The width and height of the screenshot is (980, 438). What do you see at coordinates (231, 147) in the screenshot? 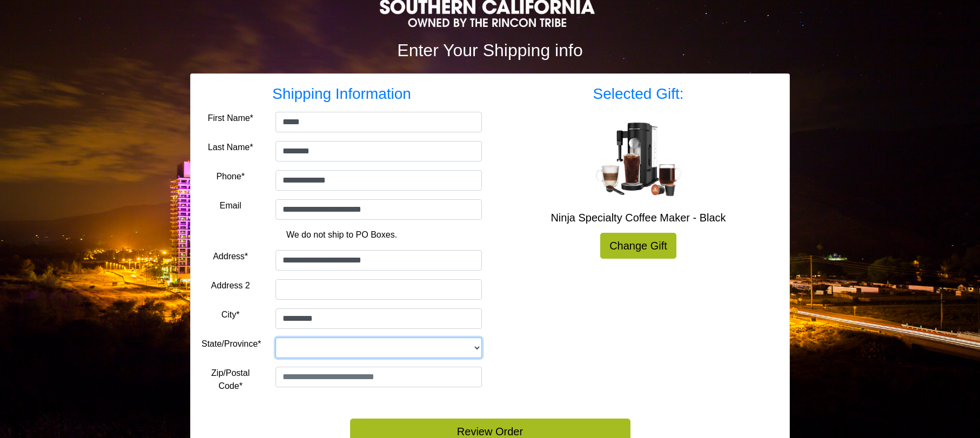
I see `label: Last Name*` at bounding box center [231, 147].